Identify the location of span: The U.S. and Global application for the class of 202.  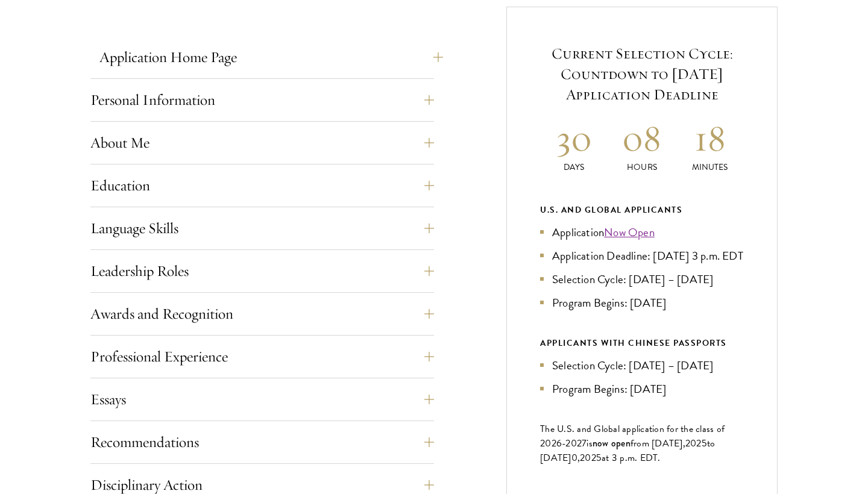
(633, 436).